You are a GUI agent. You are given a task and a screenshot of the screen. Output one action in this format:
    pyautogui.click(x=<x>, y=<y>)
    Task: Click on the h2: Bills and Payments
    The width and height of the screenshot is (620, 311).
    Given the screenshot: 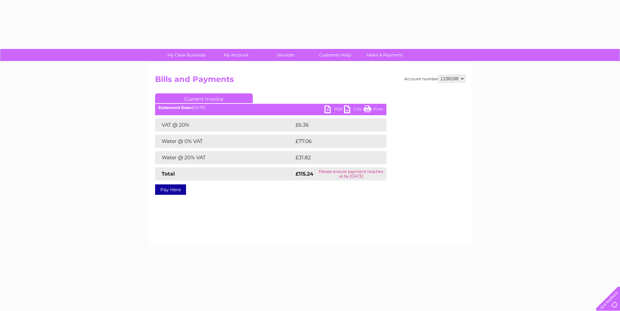 What is the action you would take?
    pyautogui.click(x=310, y=81)
    